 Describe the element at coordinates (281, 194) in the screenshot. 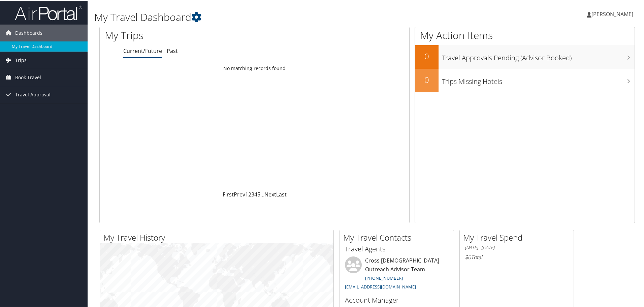

I see `a: Last` at that location.